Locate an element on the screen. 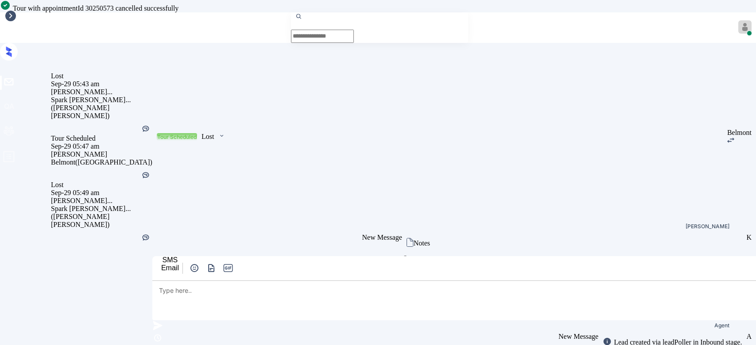 The height and width of the screenshot is (345, 756). span: profile is located at coordinates (9, 158).